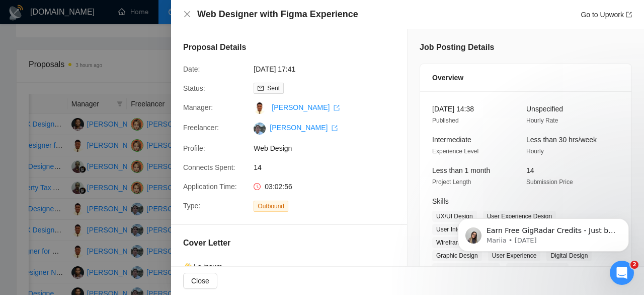 This screenshot has height=295, width=644. What do you see at coordinates (210, 186) in the screenshot?
I see `span: Application Time:` at bounding box center [210, 186].